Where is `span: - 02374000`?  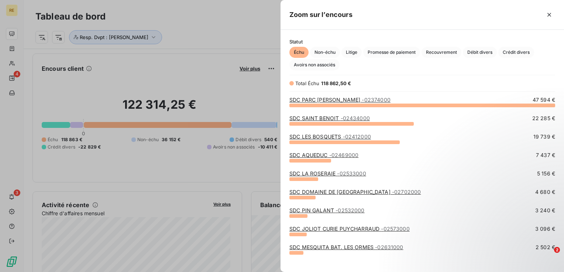
span: - 02374000 is located at coordinates (376, 100).